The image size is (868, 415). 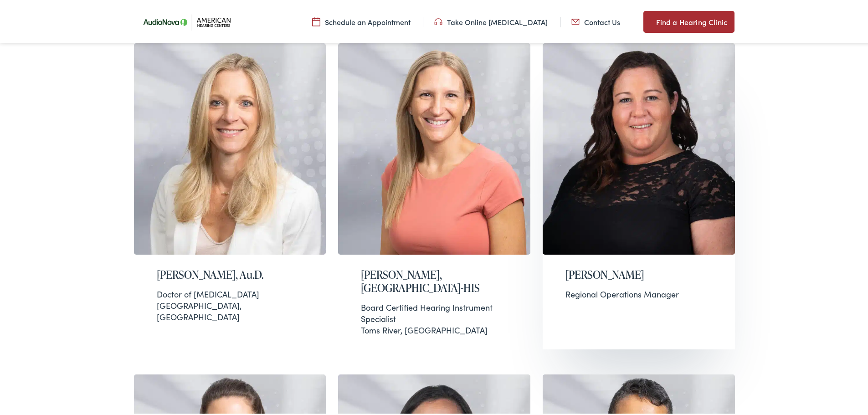 What do you see at coordinates (689, 20) in the screenshot?
I see `a: Find a Hearing Clinic` at bounding box center [689, 20].